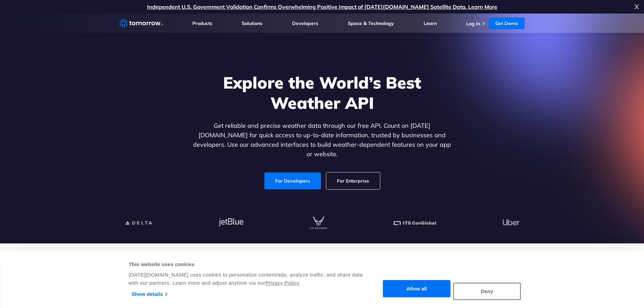  What do you see at coordinates (305, 23) in the screenshot?
I see `a: Developers` at bounding box center [305, 23].